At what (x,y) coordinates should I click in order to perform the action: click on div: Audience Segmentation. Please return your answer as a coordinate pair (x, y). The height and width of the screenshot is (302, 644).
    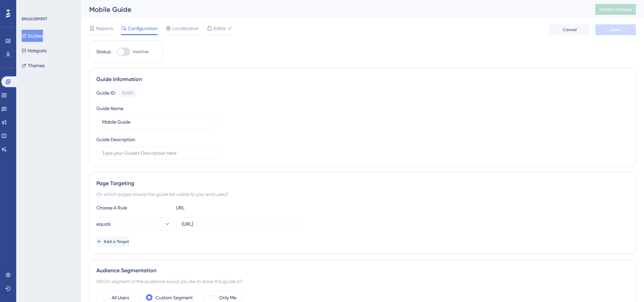
    Looking at the image, I should click on (362, 270).